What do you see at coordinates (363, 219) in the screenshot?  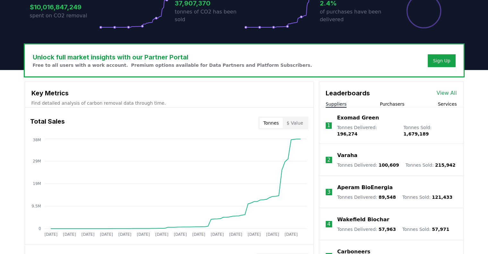 I see `a: Wakefield Biochar` at bounding box center [363, 219].